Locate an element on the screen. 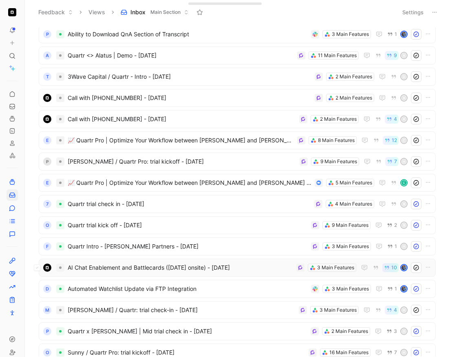 The width and height of the screenshot is (450, 357). span: 9 is located at coordinates (395, 55).